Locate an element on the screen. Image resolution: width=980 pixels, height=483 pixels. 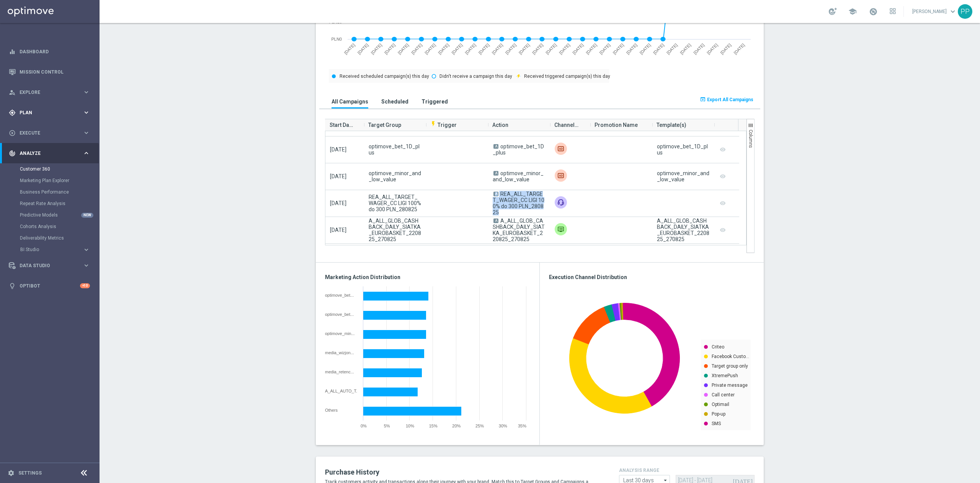
div: track_changes Analyze keyboard_arrow_right is located at coordinates (50, 153).